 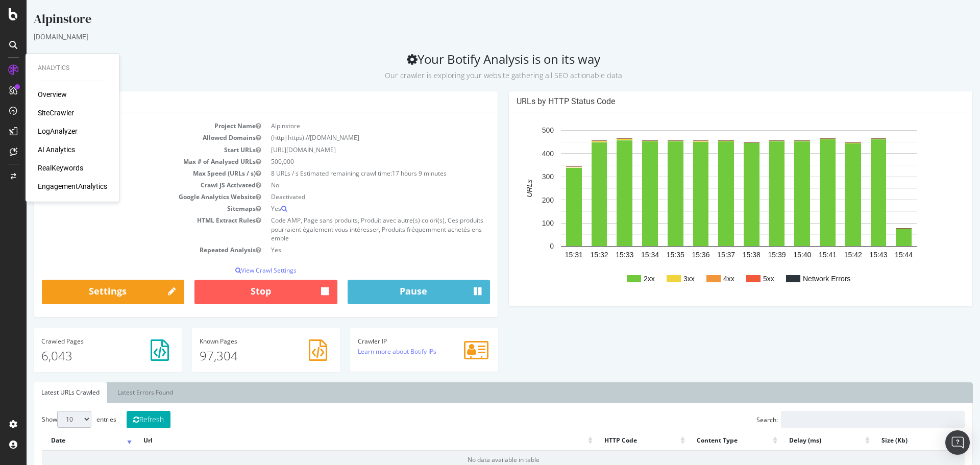 I want to click on div: SiteCrawler, so click(x=56, y=113).